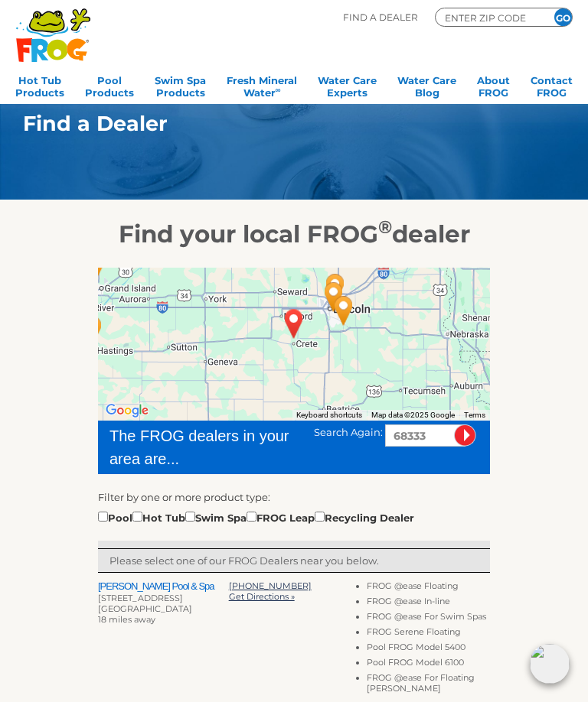  I want to click on span: 18 miles away, so click(126, 619).